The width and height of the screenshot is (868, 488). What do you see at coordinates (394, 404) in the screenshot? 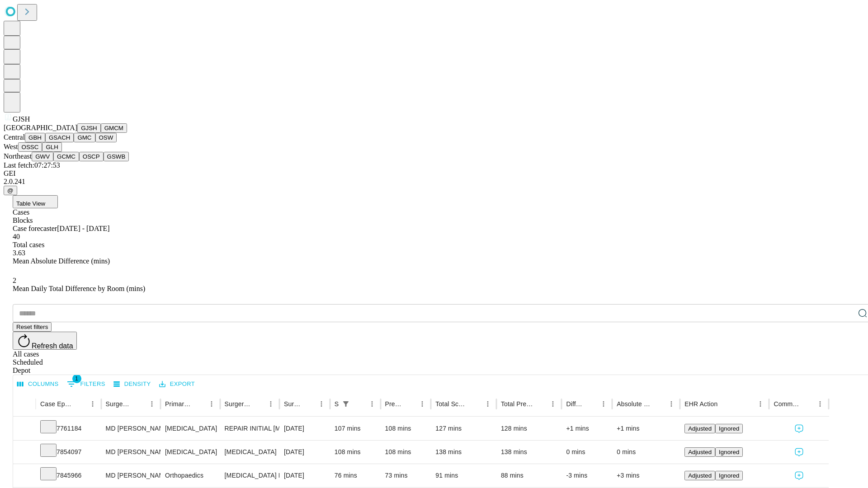
I see `div: Predicted In Room Duration` at bounding box center [394, 404].